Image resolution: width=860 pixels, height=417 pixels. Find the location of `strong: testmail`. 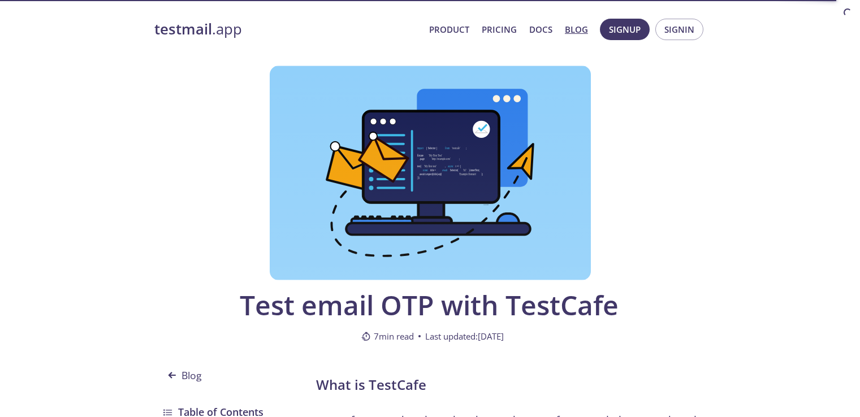

strong: testmail is located at coordinates (183, 29).